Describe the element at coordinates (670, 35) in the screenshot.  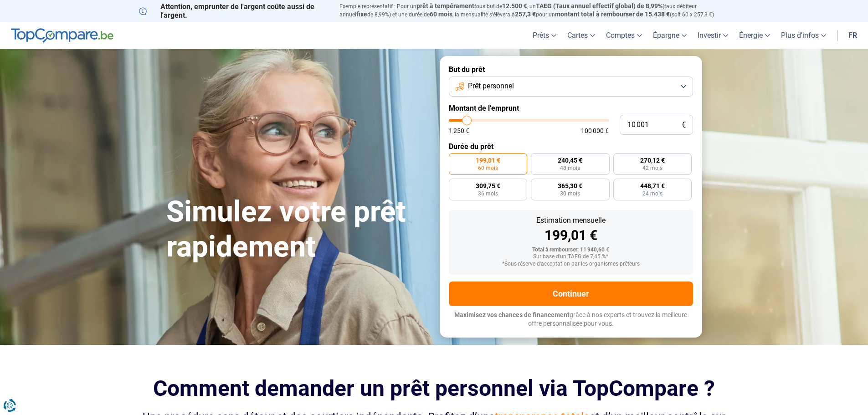
I see `a: Épargne` at that location.